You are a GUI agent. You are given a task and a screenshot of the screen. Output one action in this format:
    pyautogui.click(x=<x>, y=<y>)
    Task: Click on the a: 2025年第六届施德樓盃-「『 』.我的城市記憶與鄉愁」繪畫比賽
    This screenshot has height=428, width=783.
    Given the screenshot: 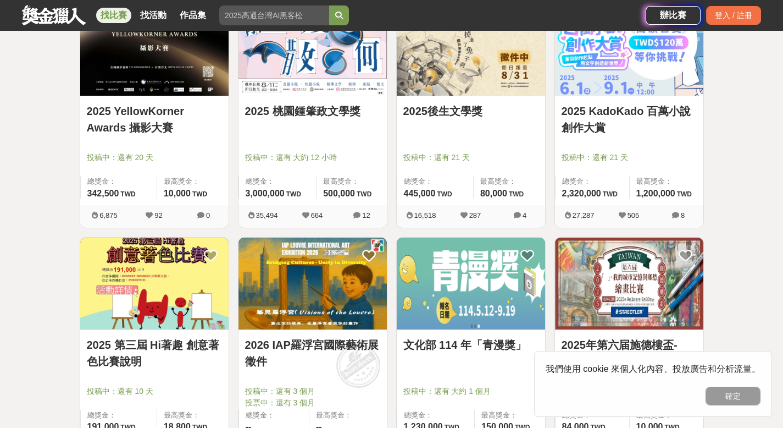 What is the action you would take?
    pyautogui.click(x=629, y=353)
    